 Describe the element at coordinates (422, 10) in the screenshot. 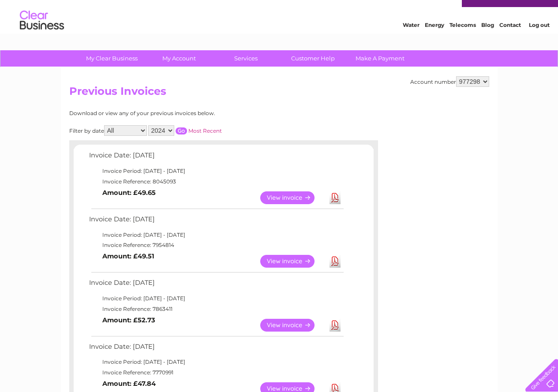

I see `span: 0333 014 3131` at that location.